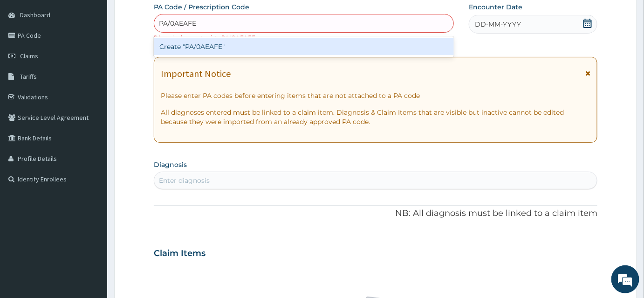  What do you see at coordinates (184, 180) in the screenshot?
I see `div: Enter diagnosis` at bounding box center [184, 180].